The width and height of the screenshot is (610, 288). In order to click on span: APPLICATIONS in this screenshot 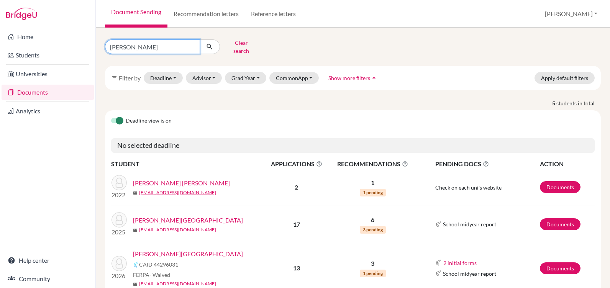, I will do `click(297, 164)`.